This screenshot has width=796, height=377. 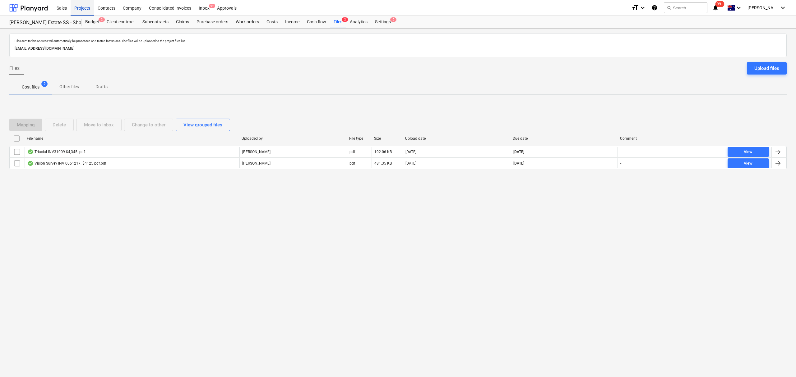 What do you see at coordinates (56, 152) in the screenshot?
I see `div: Triaxial INV31009 $4,345 .pdf` at bounding box center [56, 152].